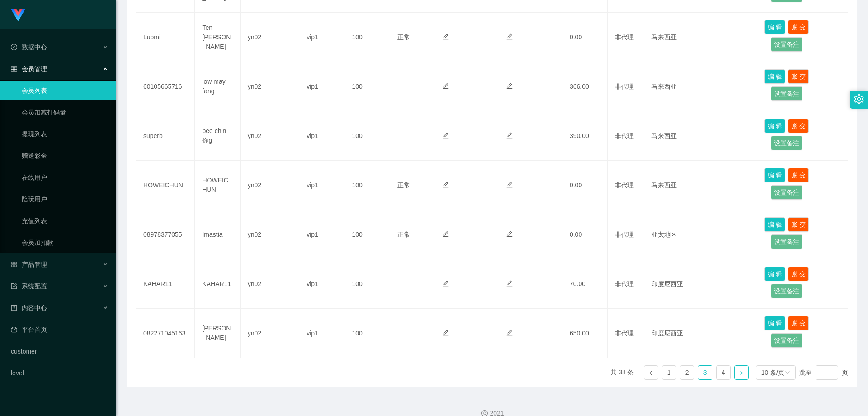  I want to click on li: 1, so click(669, 372).